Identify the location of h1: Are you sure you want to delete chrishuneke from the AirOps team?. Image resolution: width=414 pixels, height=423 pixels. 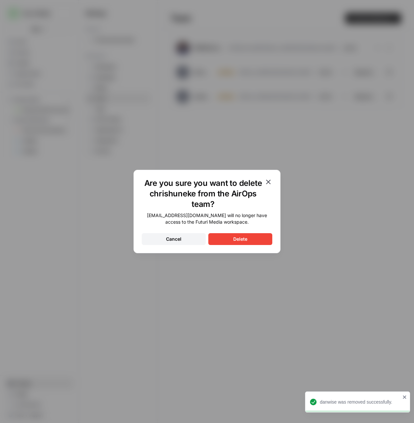
(203, 194).